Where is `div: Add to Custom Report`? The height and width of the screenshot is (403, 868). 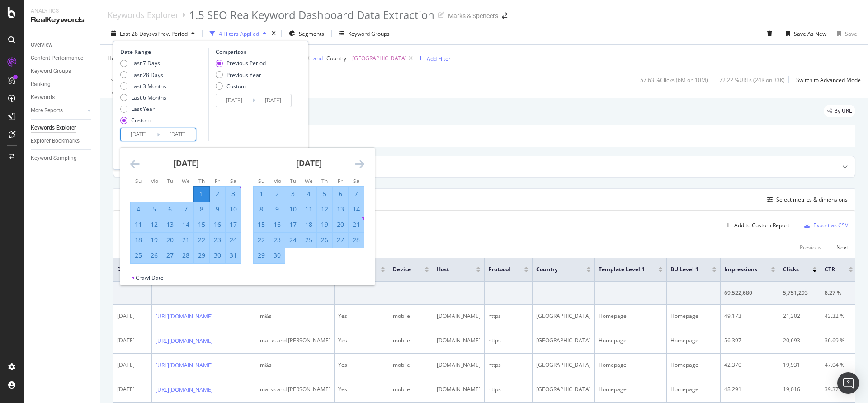 div: Add to Custom Report is located at coordinates (762, 225).